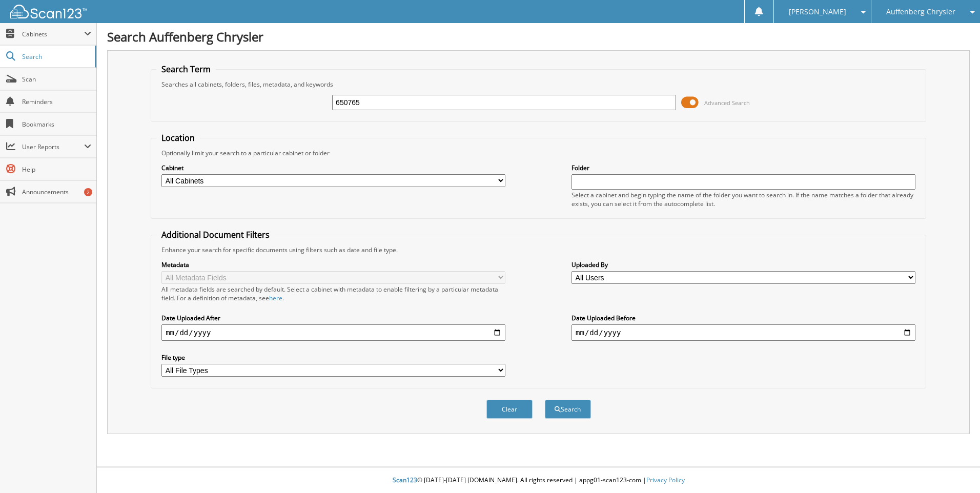 Image resolution: width=980 pixels, height=493 pixels. What do you see at coordinates (665, 480) in the screenshot?
I see `a: Privacy Policy` at bounding box center [665, 480].